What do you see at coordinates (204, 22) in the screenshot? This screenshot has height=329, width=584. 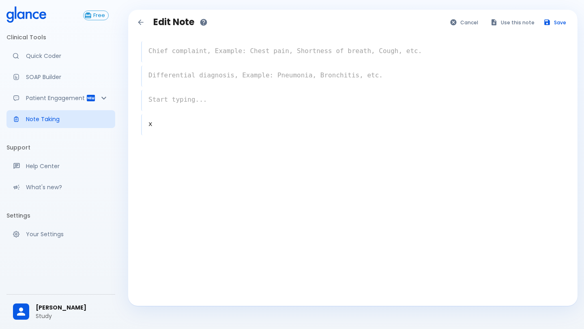 I see `button: How to use notes` at bounding box center [204, 22].